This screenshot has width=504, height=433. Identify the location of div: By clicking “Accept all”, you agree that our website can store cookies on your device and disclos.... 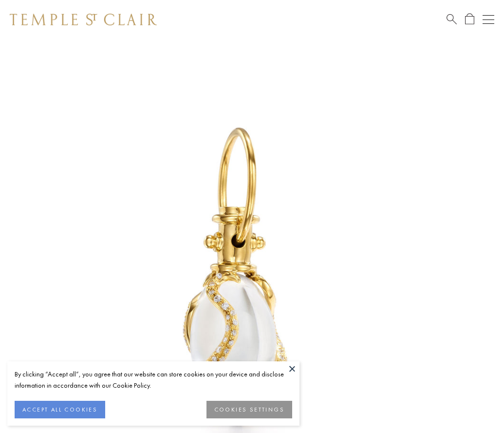
(154, 379).